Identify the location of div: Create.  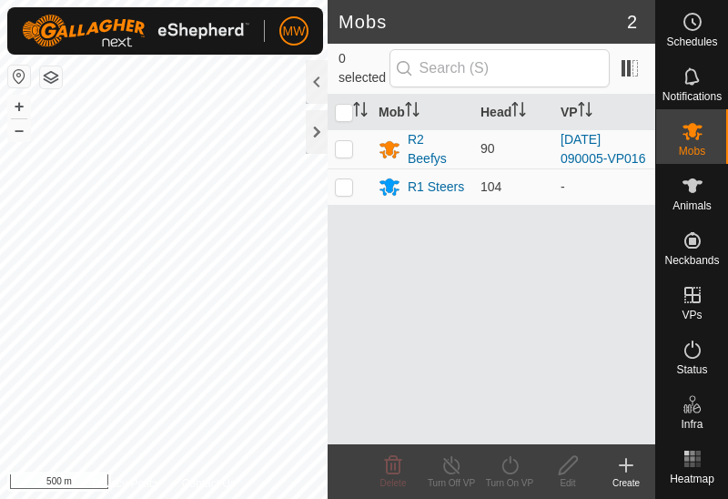
(626, 483).